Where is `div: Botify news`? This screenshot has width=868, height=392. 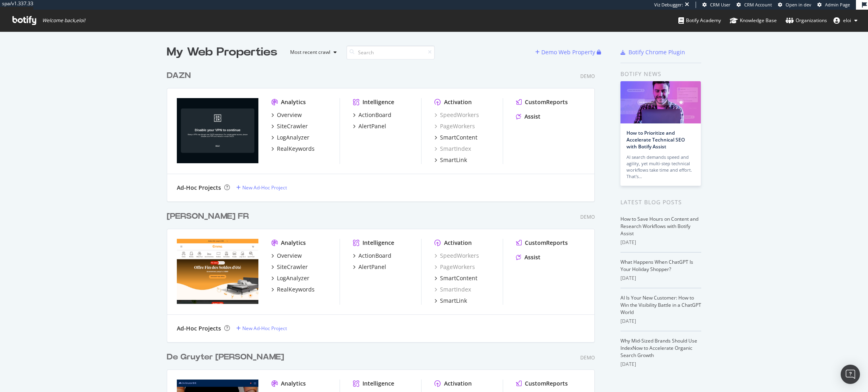 div: Botify news is located at coordinates (661, 74).